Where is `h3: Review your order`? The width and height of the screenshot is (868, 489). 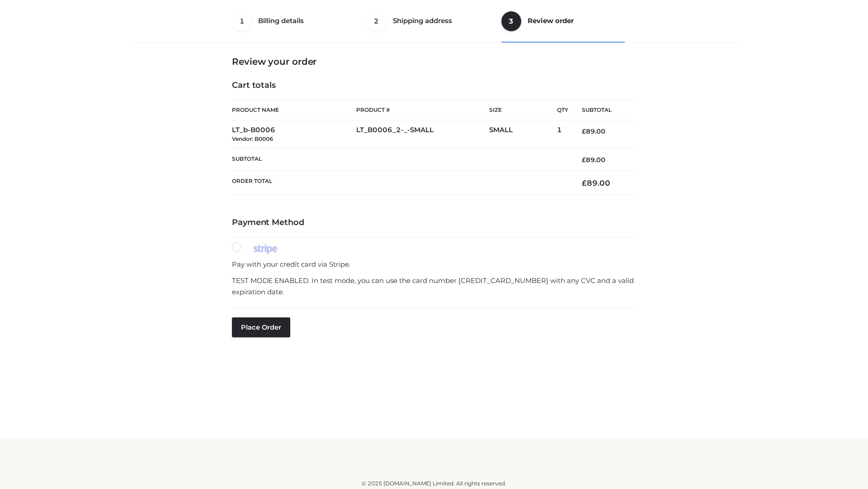 h3: Review your order is located at coordinates (434, 61).